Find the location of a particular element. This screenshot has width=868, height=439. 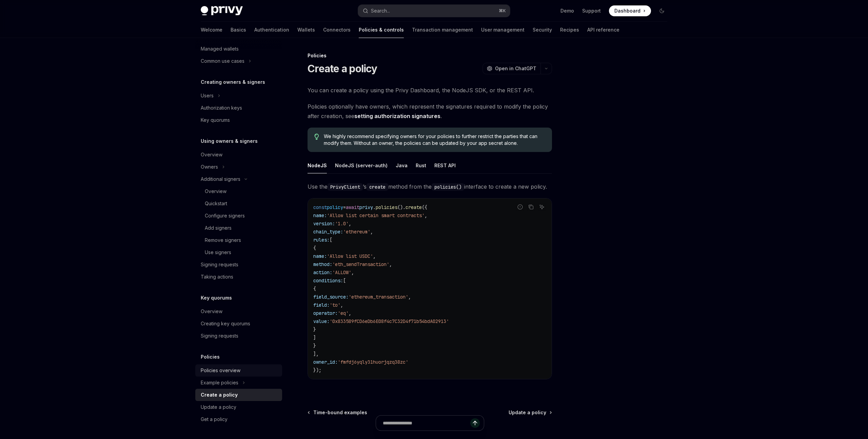

div: NodeJS is located at coordinates (317, 165).